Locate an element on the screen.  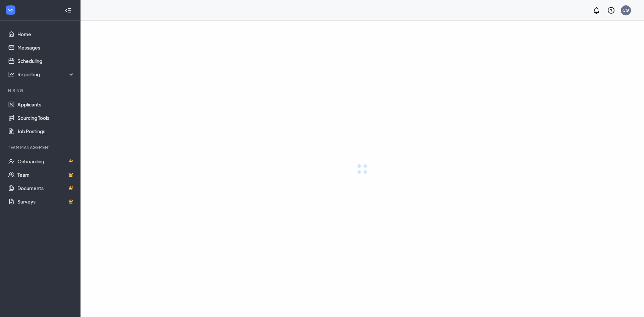
a: Scheduling is located at coordinates (46, 61).